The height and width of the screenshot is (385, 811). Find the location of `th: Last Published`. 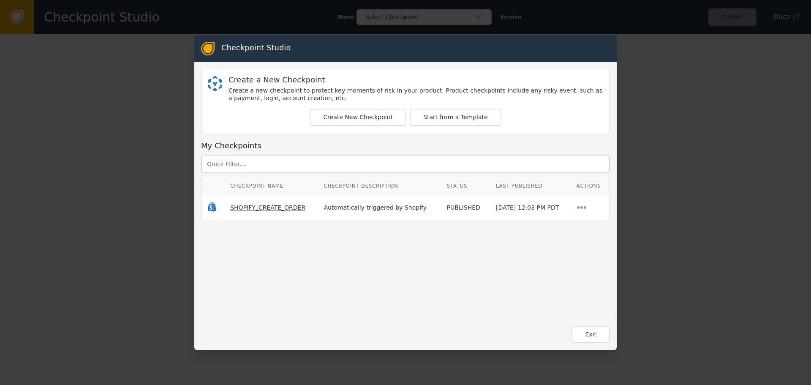

th: Last Published is located at coordinates (530, 186).